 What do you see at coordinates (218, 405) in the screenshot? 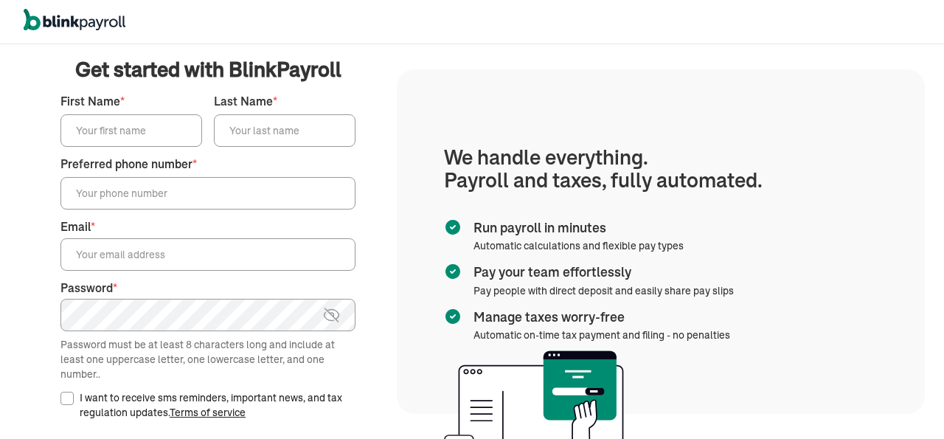
I see `label: I want to receive sms reminders, important news, and tax regulation updates.` at bounding box center [218, 405].